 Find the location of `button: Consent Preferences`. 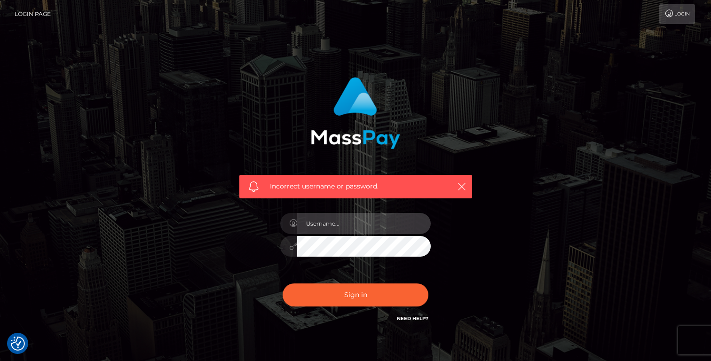

button: Consent Preferences is located at coordinates (18, 344).